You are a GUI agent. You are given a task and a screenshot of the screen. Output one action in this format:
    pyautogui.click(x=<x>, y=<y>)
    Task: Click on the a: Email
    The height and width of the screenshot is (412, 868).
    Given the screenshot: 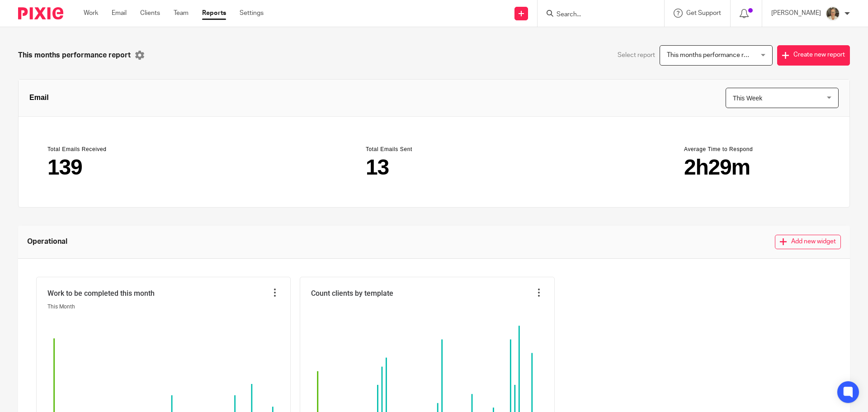 What is the action you would take?
    pyautogui.click(x=119, y=13)
    